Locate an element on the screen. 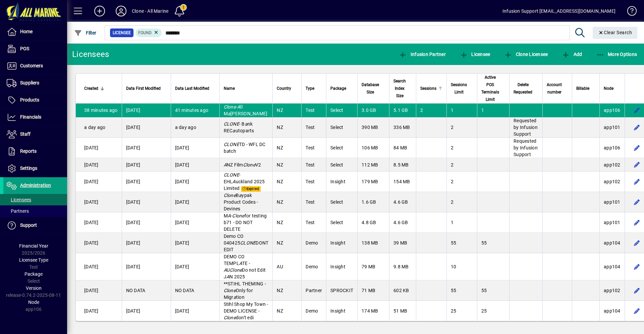 The height and width of the screenshot is (334, 644). a: Partners is located at coordinates (35, 211).